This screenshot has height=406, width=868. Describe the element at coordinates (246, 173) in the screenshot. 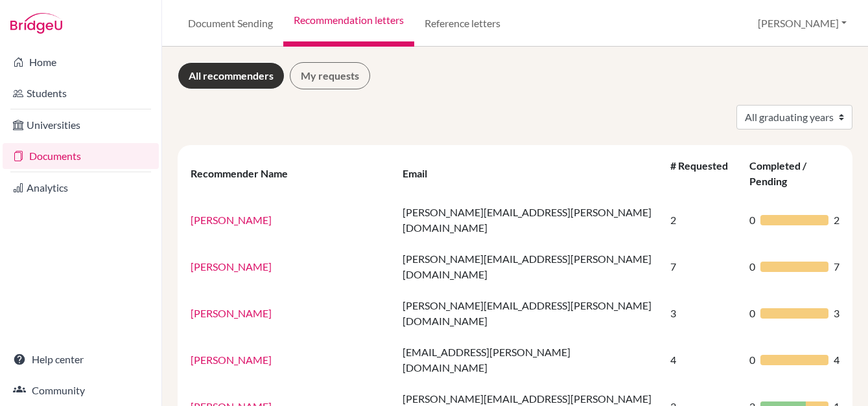

I see `div: Recommender Name` at that location.